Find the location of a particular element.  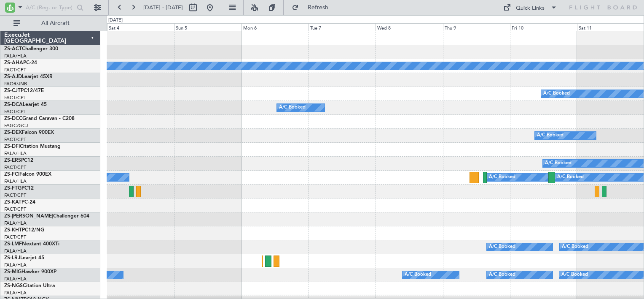

div: Fri 10 is located at coordinates (543, 27).